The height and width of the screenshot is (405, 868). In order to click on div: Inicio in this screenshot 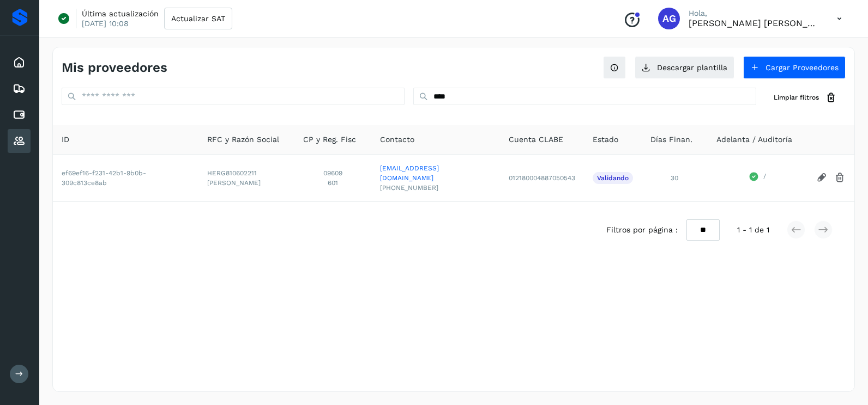, I will do `click(19, 63)`.